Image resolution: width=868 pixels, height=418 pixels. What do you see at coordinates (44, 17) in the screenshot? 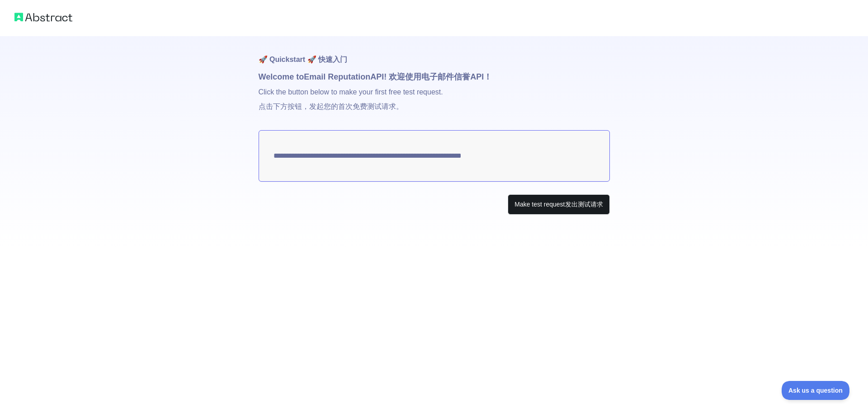
I see `img: Abstract logo` at bounding box center [44, 17].